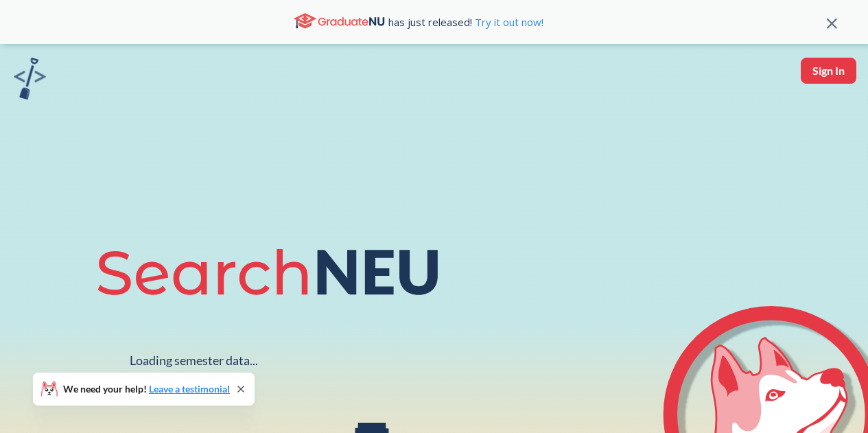 The width and height of the screenshot is (868, 433). What do you see at coordinates (828, 70) in the screenshot?
I see `button: Sign In` at bounding box center [828, 70].